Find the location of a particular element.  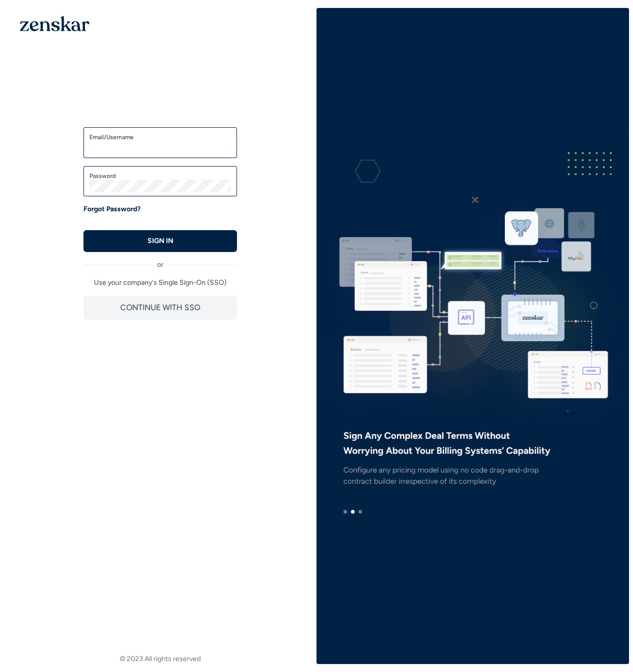

img: 1OGAJ2xQqyY4LXKgY66KYq0eOWRCkrZdAb3gUhuVAqdWPZE9SRJmCz+oDMSn4zDLXe31Ii730ItAGKgCKgCCgCikA4Av8PJUP... is located at coordinates (54, 24).